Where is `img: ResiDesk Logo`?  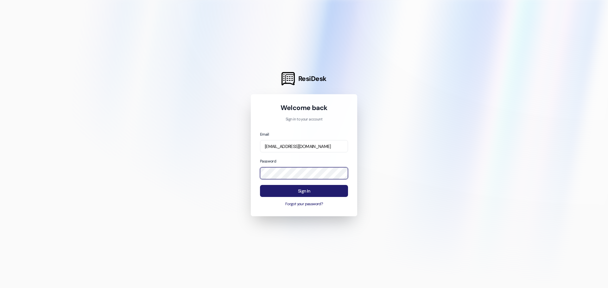 img: ResiDesk Logo is located at coordinates (288, 79).